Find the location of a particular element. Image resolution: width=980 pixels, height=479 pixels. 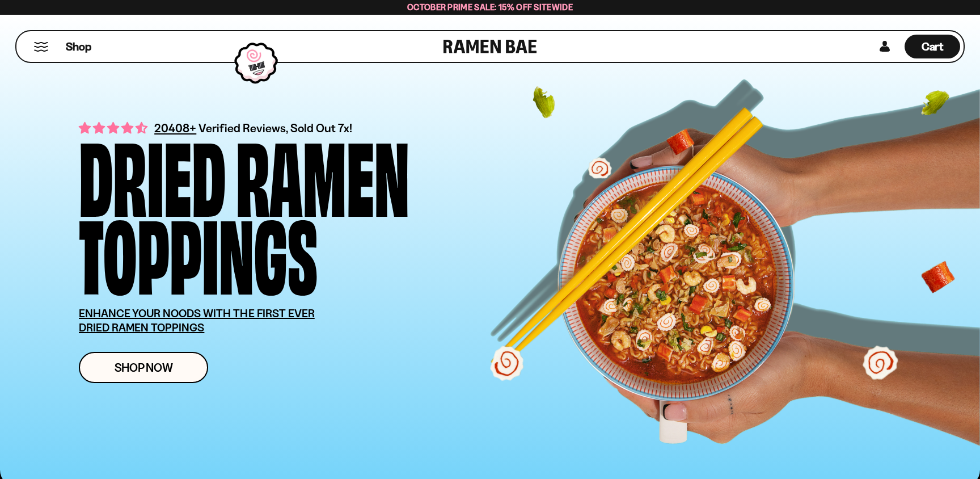

button: Mobile Menu Trigger is located at coordinates (41, 46).